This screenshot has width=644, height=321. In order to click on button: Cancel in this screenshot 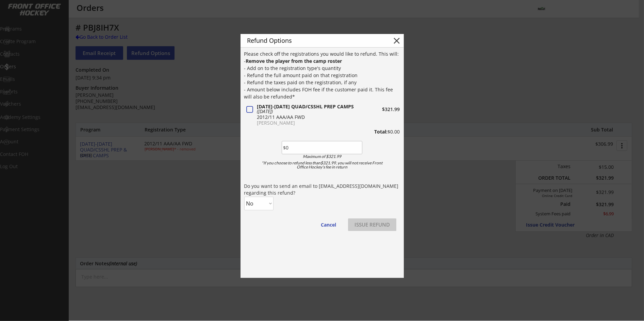, I will do `click(328, 224)`.